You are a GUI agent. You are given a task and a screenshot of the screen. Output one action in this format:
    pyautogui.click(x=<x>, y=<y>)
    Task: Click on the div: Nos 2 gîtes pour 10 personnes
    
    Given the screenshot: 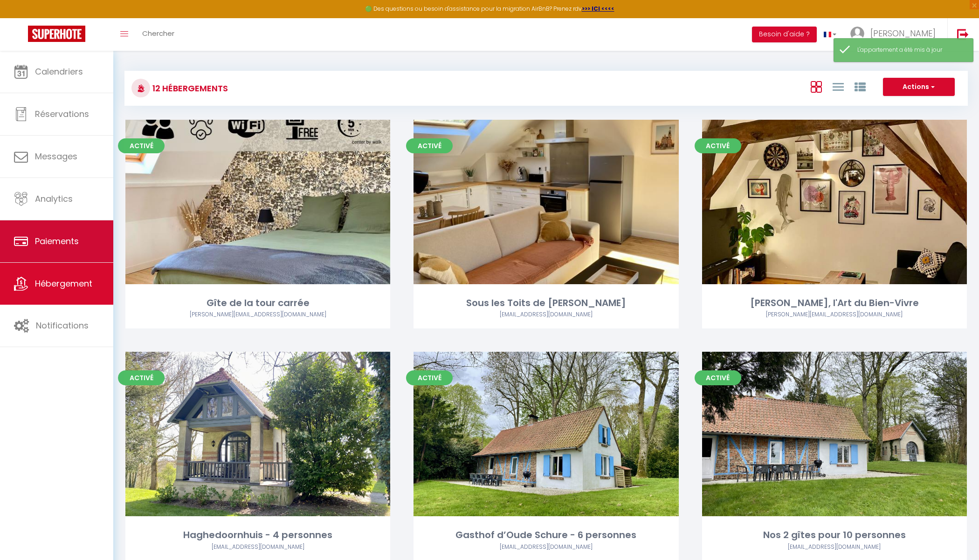 What is the action you would take?
    pyautogui.click(x=835, y=535)
    